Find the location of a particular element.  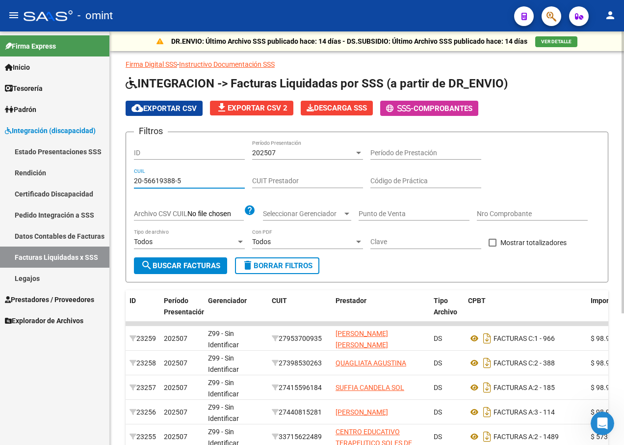

div: 23259 is located at coordinates (143, 338).